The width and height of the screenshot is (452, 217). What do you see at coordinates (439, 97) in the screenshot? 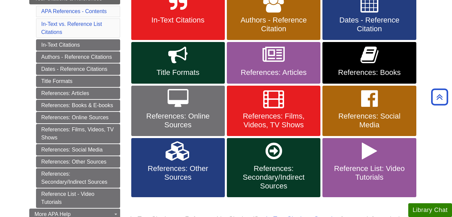
I see `a: Back to Top` at bounding box center [439, 97].